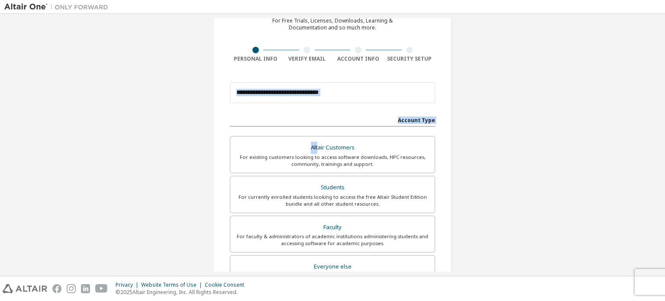  I want to click on div: Altair Customers, so click(333, 148).